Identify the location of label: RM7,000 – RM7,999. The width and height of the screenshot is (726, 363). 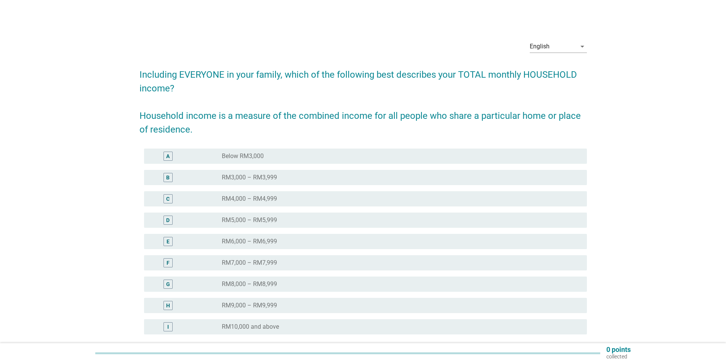
(249, 263).